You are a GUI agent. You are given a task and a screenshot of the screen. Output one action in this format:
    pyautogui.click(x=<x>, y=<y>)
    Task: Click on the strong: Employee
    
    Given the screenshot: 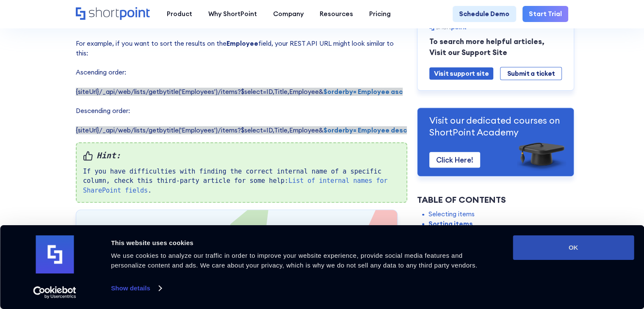 What is the action you would take?
    pyautogui.click(x=242, y=43)
    